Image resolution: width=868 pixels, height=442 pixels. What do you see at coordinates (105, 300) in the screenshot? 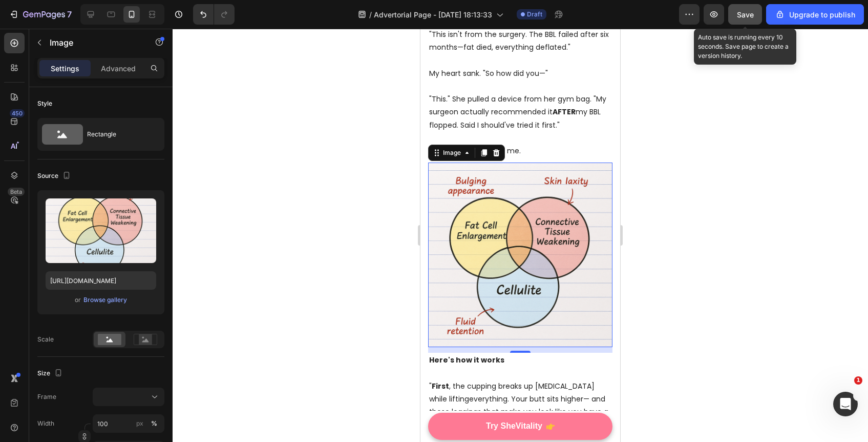
I see `div: Browse gallery` at bounding box center [105, 300].